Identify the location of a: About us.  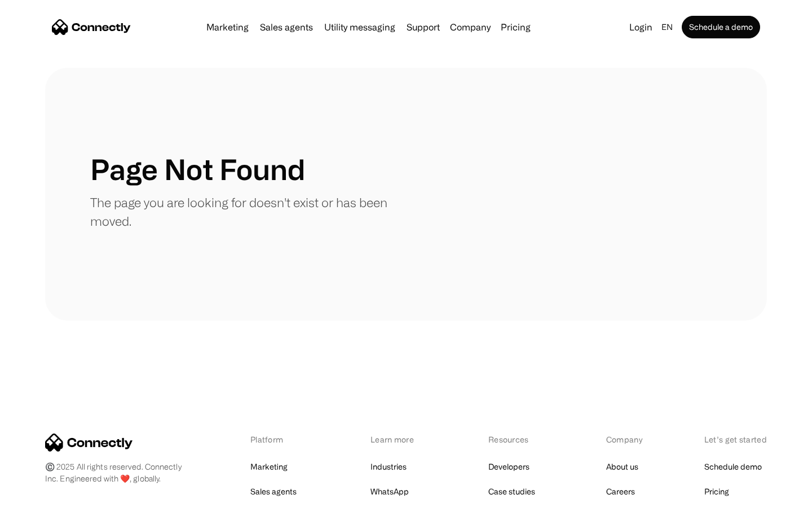
(622, 467).